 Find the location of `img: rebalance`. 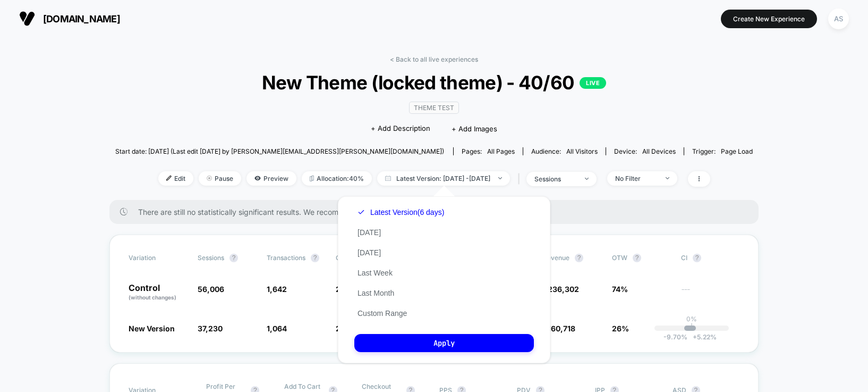

img: rebalance is located at coordinates (312, 178).